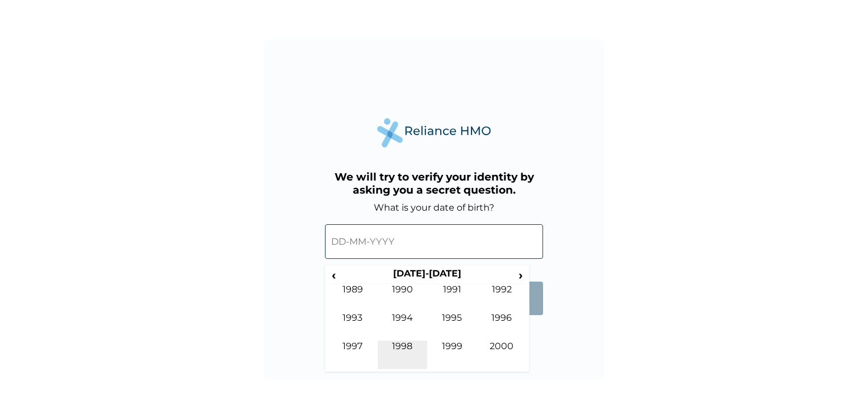 Image resolution: width=868 pixels, height=419 pixels. I want to click on td: 1998, so click(402, 355).